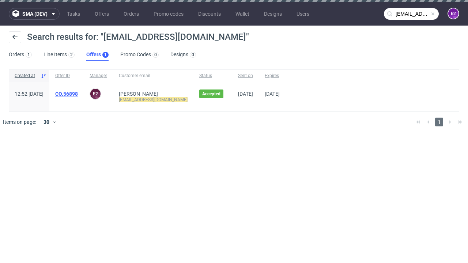 Image resolution: width=468 pixels, height=263 pixels. I want to click on a: Wallet, so click(243, 14).